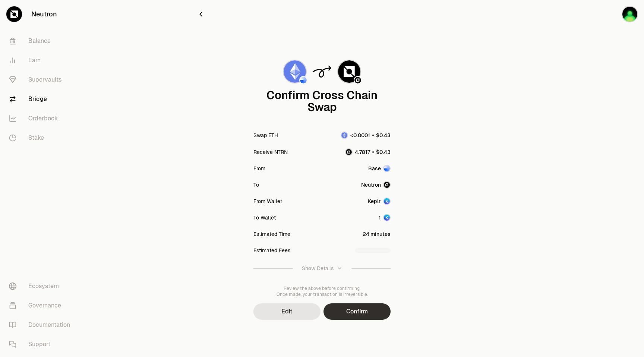  What do you see at coordinates (287, 312) in the screenshot?
I see `button: Edit` at bounding box center [287, 312].